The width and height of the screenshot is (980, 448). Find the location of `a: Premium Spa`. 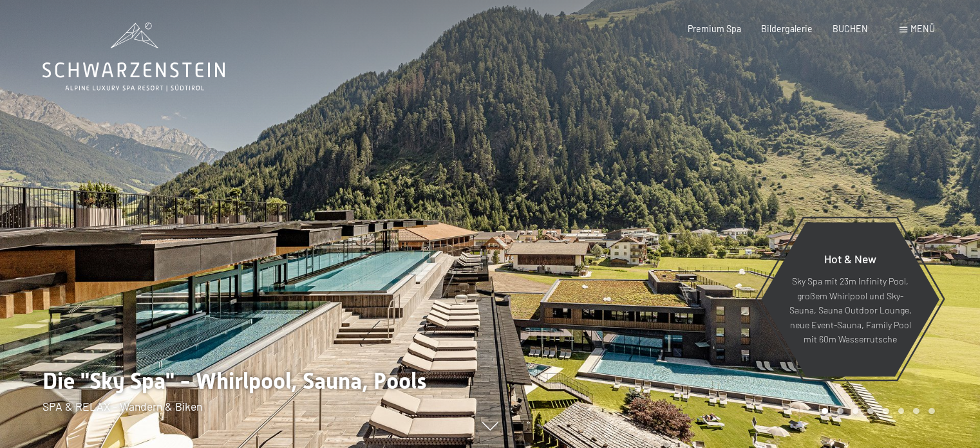

a: Premium Spa is located at coordinates (714, 29).